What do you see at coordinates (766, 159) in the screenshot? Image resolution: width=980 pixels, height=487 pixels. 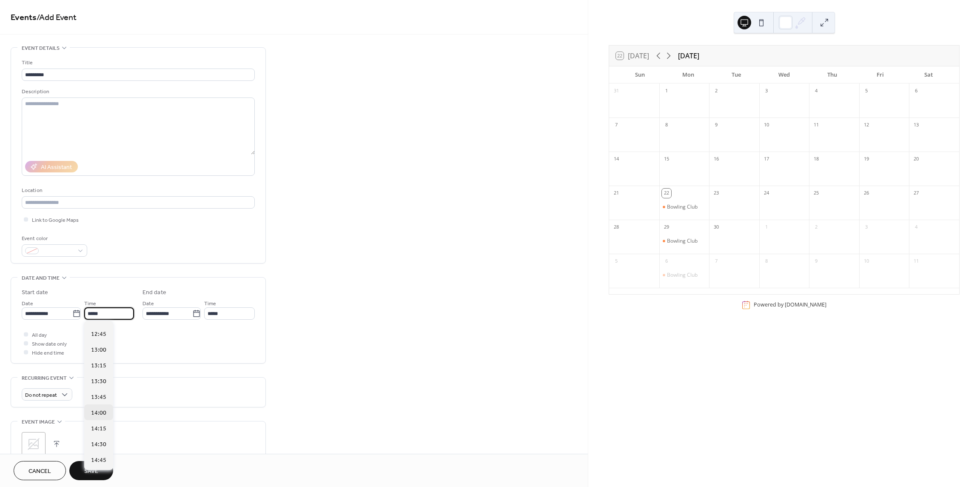 I see `div: 17` at bounding box center [766, 159].